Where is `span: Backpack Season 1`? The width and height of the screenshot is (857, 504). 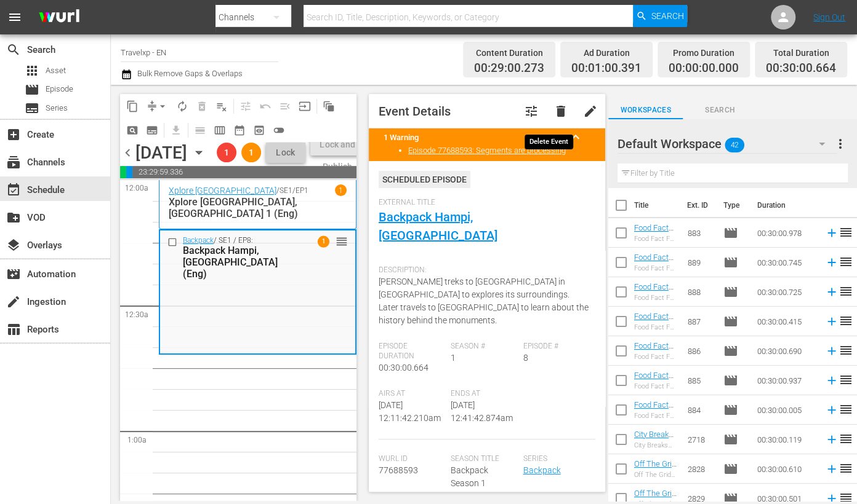 span: Backpack Season 1 is located at coordinates (469, 477).